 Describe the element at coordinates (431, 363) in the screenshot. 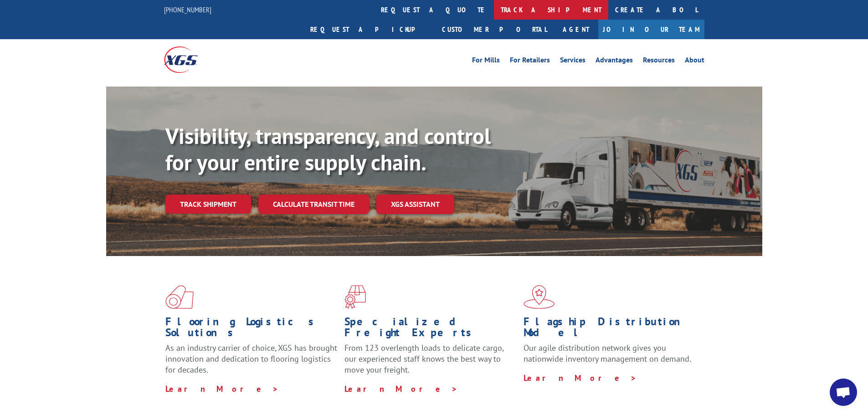

I see `p: From 123 overlength loads to delicate cargo, our experienced staff knows the best way to move you...` at that location.